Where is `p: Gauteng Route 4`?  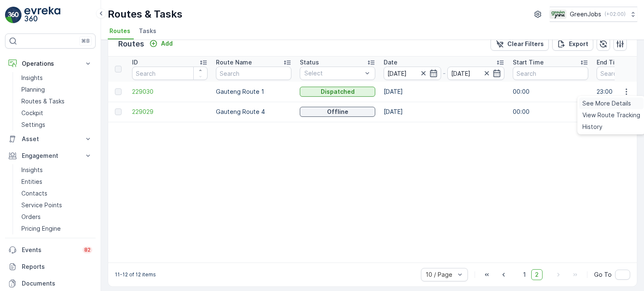 p: Gauteng Route 4 is located at coordinates (253, 112).